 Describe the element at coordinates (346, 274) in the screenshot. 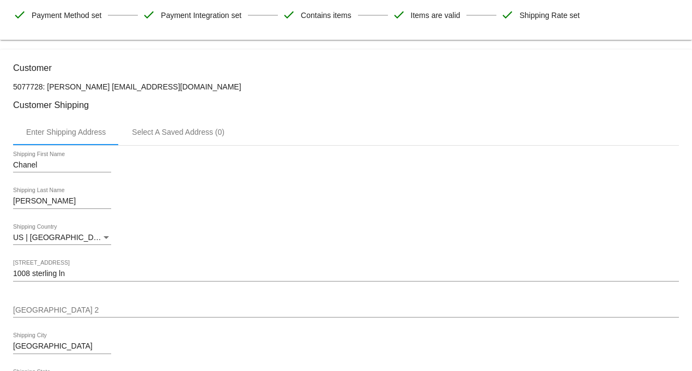

I see `input: Shipping Street 1` at that location.